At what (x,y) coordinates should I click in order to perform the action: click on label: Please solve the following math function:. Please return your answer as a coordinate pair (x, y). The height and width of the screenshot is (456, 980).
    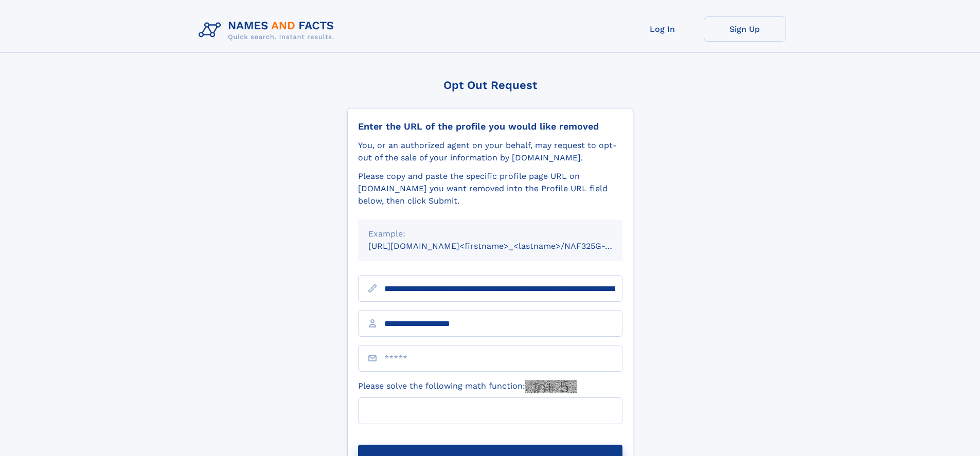
    Looking at the image, I should click on (467, 386).